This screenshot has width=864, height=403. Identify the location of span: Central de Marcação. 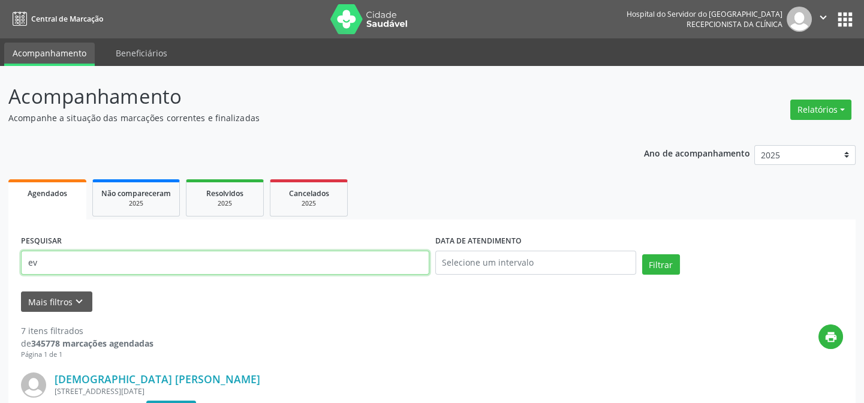
(67, 19).